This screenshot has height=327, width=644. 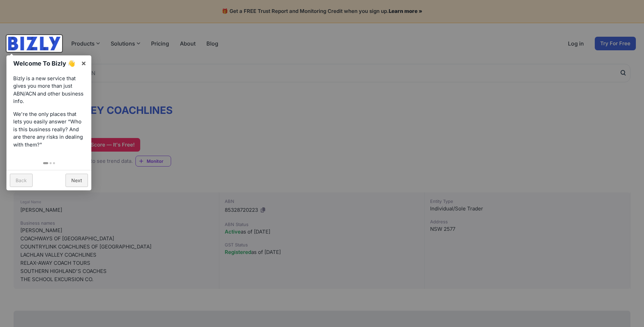 What do you see at coordinates (21, 180) in the screenshot?
I see `a: Back` at bounding box center [21, 180].